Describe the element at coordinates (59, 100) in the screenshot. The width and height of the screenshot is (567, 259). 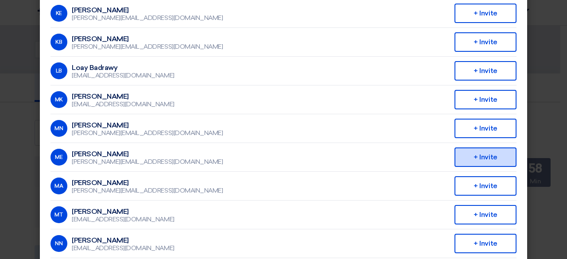
I see `div: MK` at that location.